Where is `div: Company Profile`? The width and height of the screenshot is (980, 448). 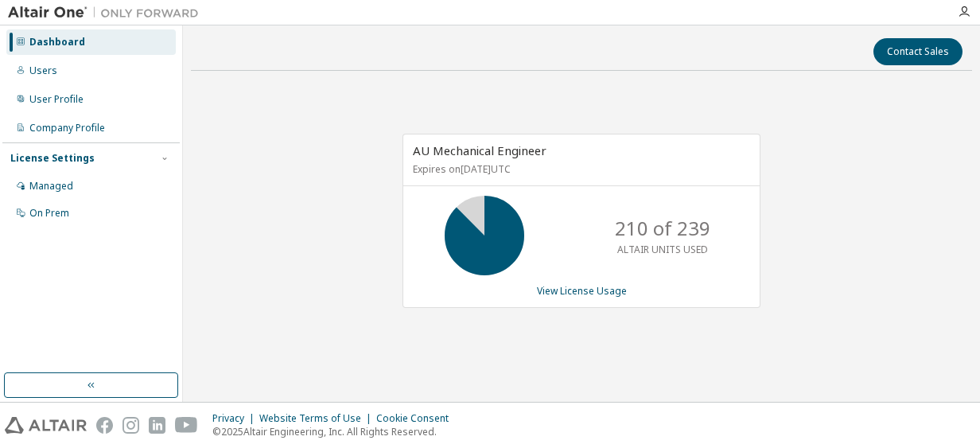 div: Company Profile is located at coordinates (67, 129).